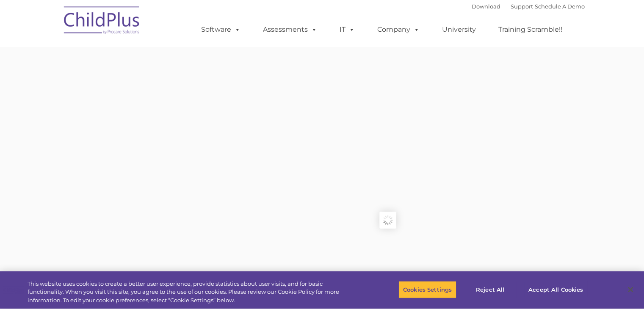  Describe the element at coordinates (221, 30) in the screenshot. I see `a: Software` at that location.